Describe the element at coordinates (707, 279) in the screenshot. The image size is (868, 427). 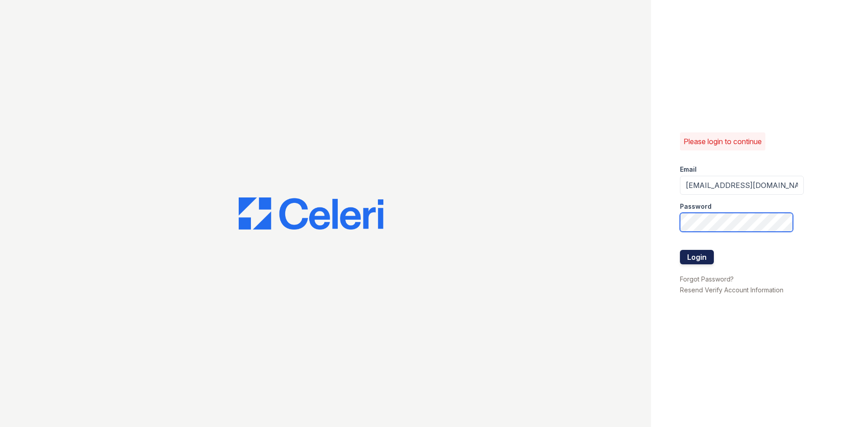
I see `a: Forgot Password?` at that location.